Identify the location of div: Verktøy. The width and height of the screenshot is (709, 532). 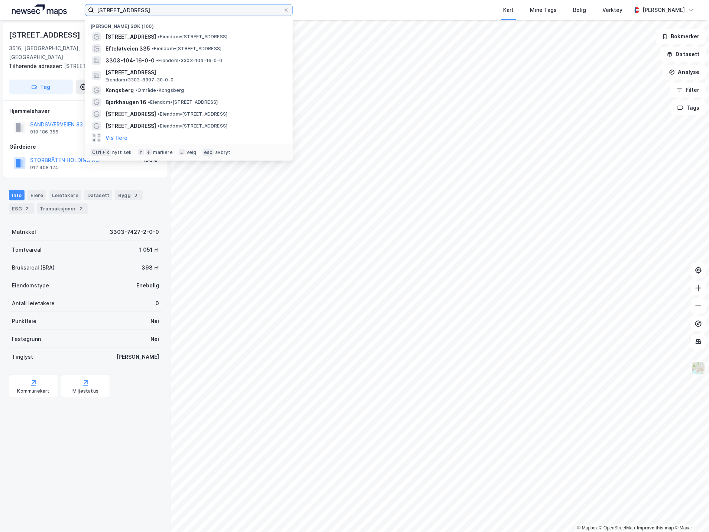
(613, 10).